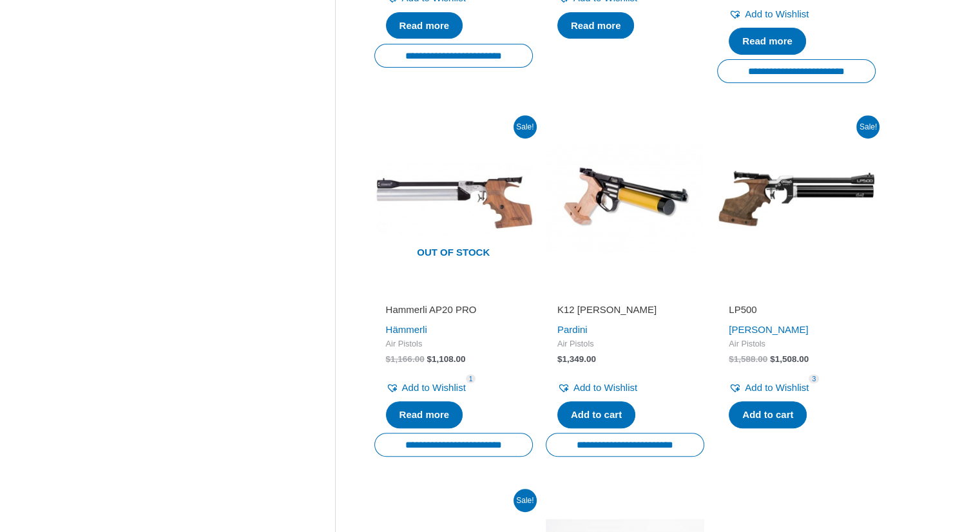 This screenshot has height=532, width=980. I want to click on img: K12 Kid Pardini, so click(625, 198).